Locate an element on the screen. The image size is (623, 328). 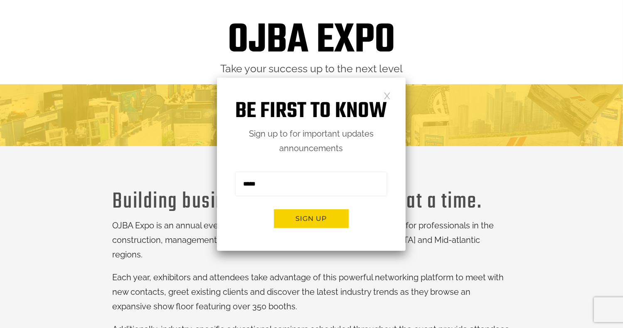
p: Sign up to for important updates announcements is located at coordinates (311, 141).